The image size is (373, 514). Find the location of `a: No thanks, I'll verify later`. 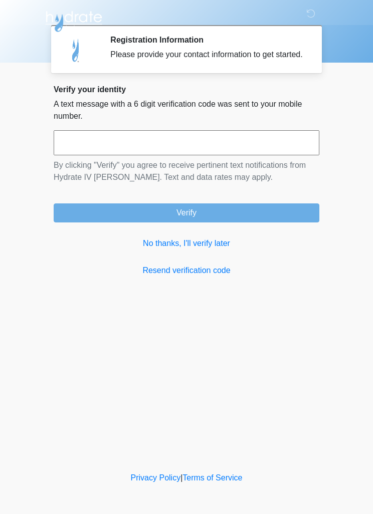

a: No thanks, I'll verify later is located at coordinates (186, 243).